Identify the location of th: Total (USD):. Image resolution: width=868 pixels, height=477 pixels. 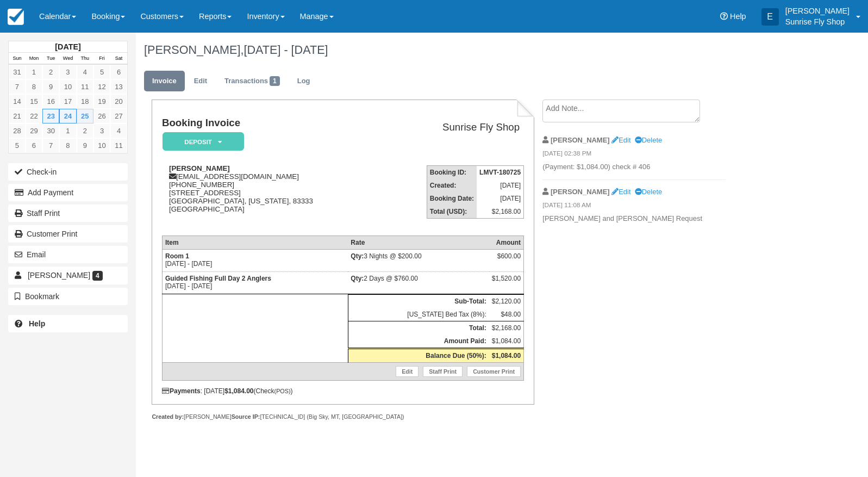
(452, 212).